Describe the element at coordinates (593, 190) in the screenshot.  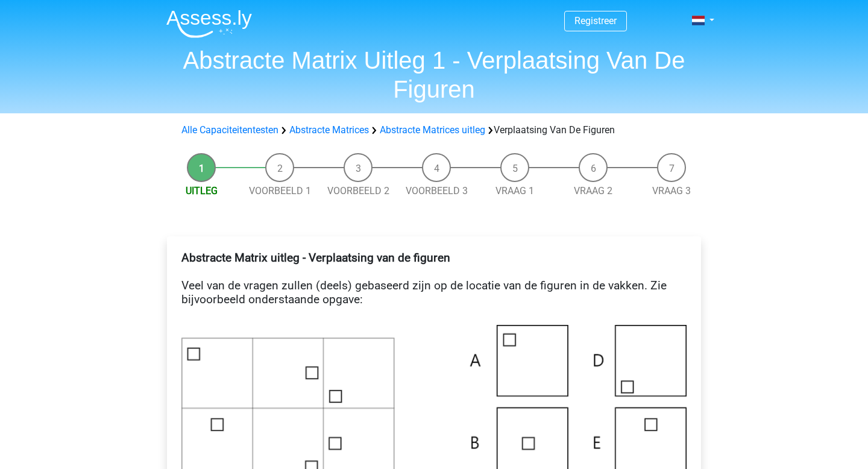
I see `a: Vraag 2` at that location.